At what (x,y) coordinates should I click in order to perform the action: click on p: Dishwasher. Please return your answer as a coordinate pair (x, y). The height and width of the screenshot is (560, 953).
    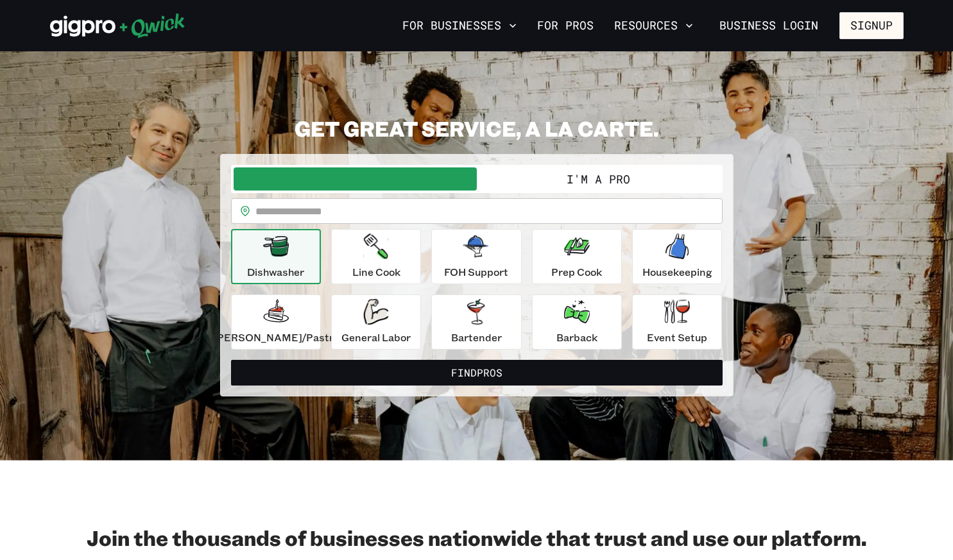
    Looking at the image, I should click on (276, 272).